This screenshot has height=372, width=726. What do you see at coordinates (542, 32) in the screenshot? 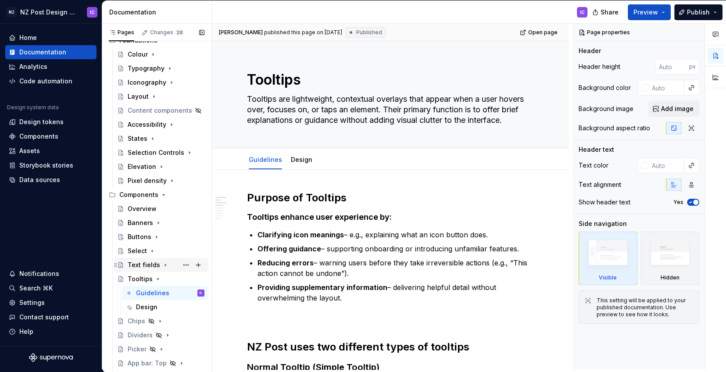
I see `span: Open page` at bounding box center [542, 32].